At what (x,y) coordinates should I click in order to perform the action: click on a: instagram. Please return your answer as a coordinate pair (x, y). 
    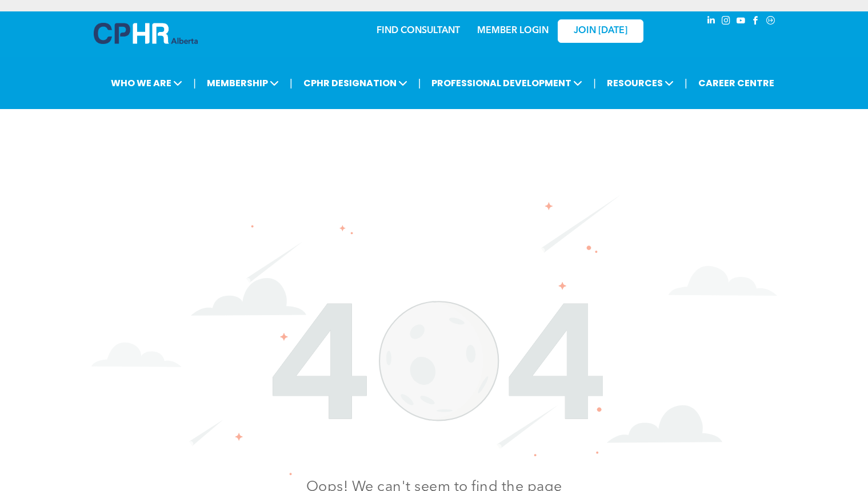
    Looking at the image, I should click on (727, 22).